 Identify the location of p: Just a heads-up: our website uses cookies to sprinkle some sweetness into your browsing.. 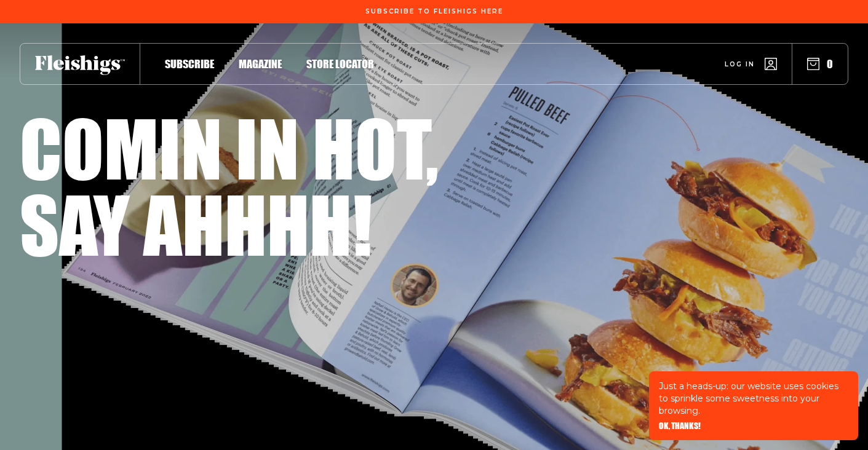
(754, 399).